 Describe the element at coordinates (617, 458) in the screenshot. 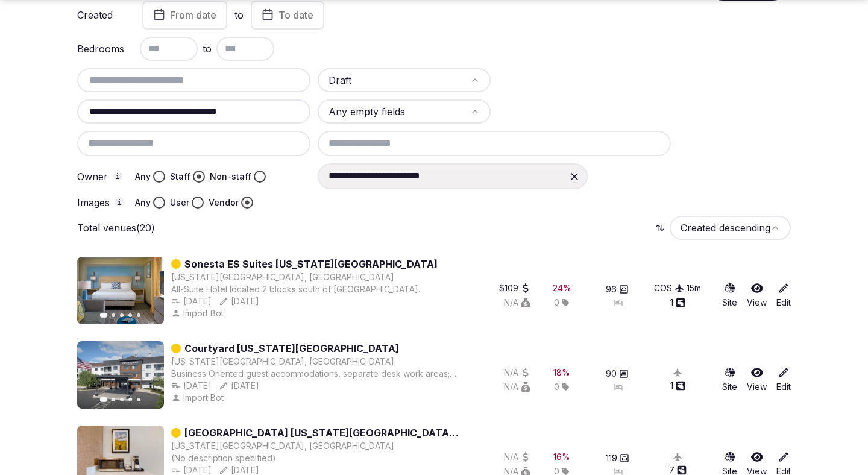

I see `button: 119` at that location.